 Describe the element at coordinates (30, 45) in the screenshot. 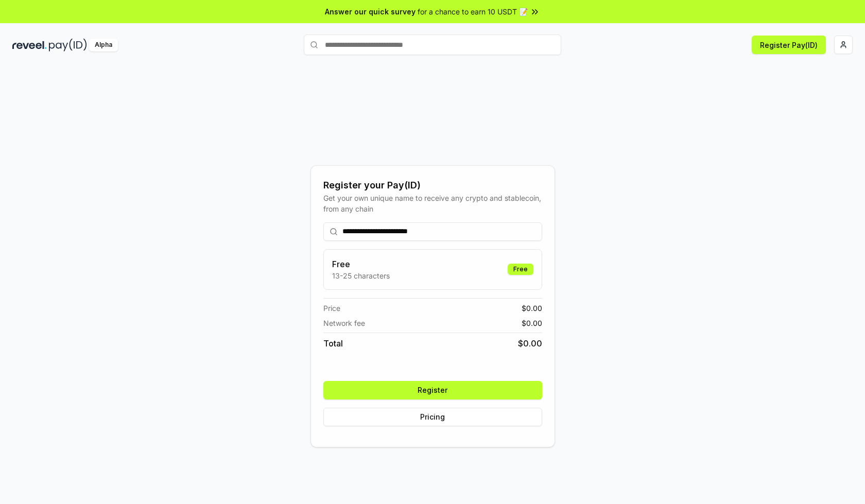

I see `img: reveel_dark` at that location.